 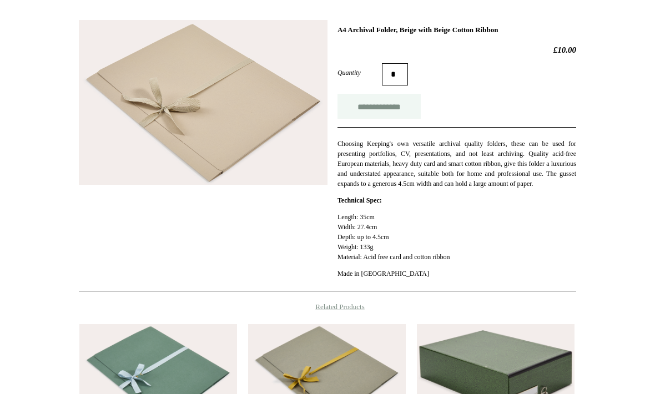 I want to click on h2: £10.00, so click(x=457, y=51).